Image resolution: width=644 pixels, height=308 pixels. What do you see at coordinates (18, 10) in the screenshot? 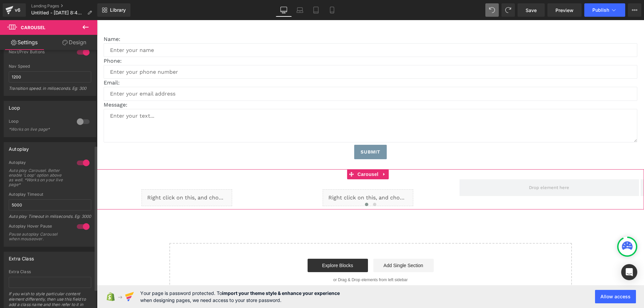
I see `div: v6` at bounding box center [18, 10].